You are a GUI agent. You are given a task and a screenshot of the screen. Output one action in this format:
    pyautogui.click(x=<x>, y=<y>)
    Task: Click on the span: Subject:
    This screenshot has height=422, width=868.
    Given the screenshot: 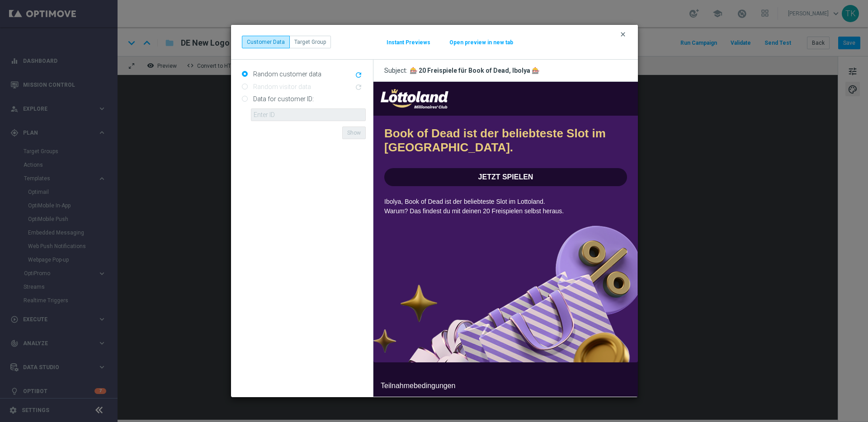 What is the action you would take?
    pyautogui.click(x=397, y=70)
    